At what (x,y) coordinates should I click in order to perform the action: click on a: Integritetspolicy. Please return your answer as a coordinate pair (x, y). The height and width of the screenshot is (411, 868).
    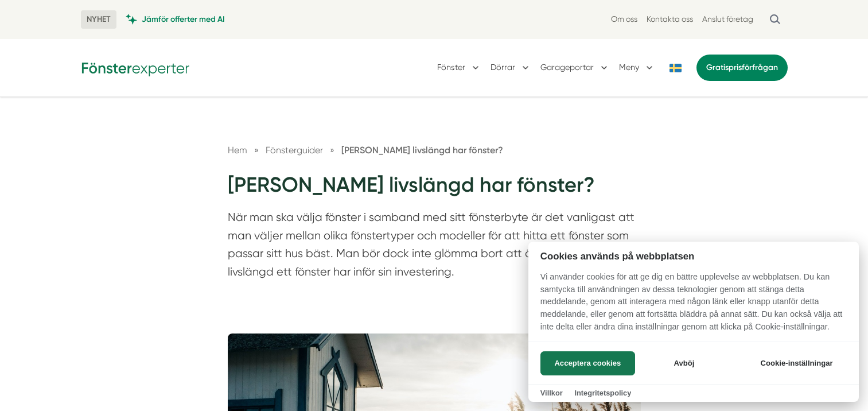
    Looking at the image, I should click on (602, 392).